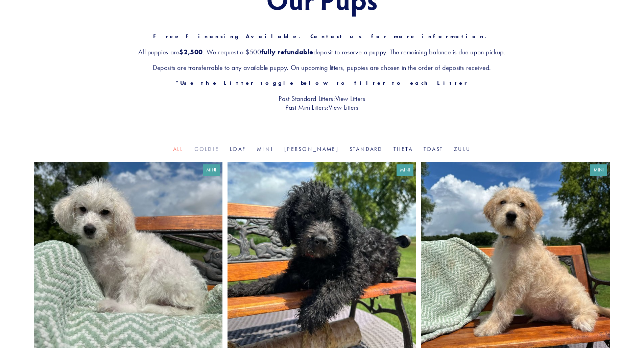  Describe the element at coordinates (265, 149) in the screenshot. I see `a: Mini` at that location.